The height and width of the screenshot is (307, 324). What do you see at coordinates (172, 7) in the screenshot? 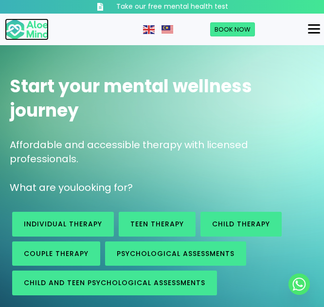
I see `h3: Take our free mental health test` at bounding box center [172, 7].